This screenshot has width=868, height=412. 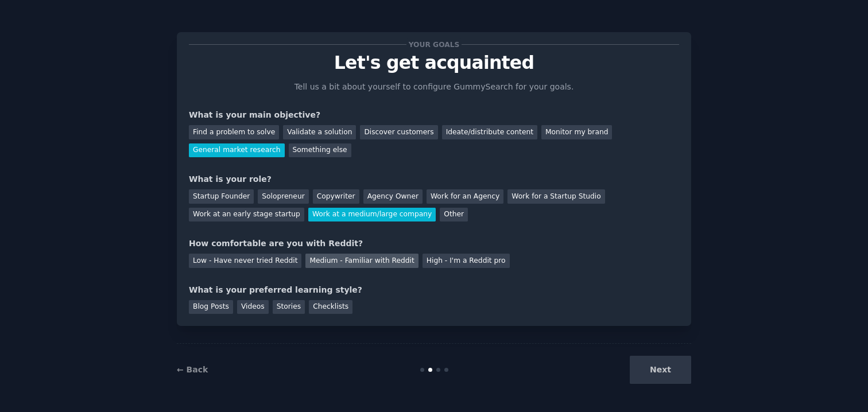 What do you see at coordinates (392, 196) in the screenshot?
I see `div: Agency Owner` at bounding box center [392, 196].